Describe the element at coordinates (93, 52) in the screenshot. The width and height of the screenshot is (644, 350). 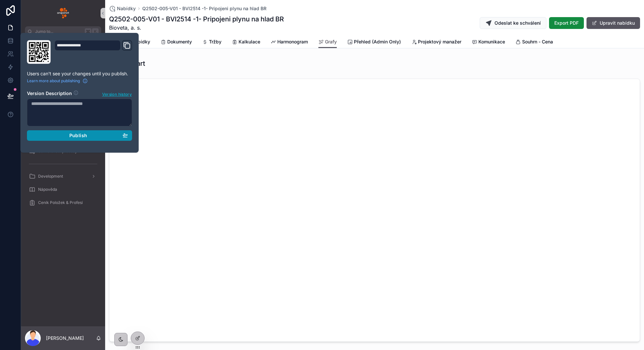
I see `div: Domain and Custom Link` at that location.